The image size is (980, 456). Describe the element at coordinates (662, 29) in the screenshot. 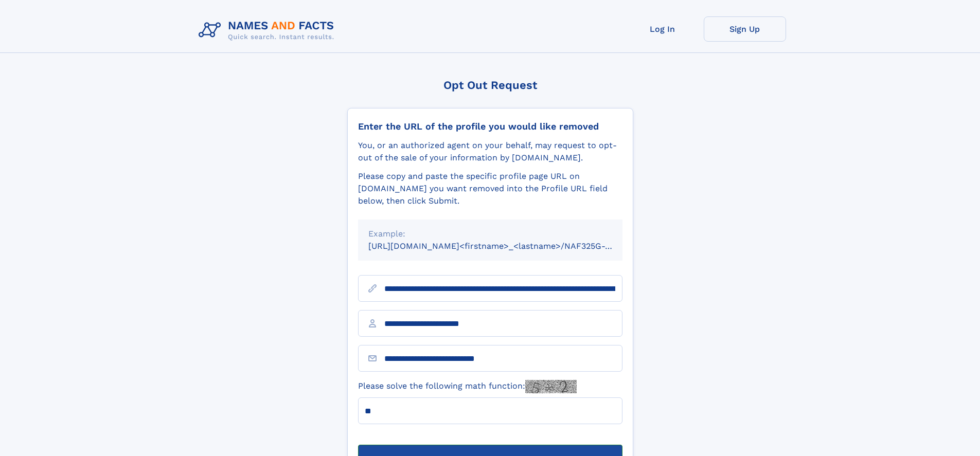

I see `a: Log In` at that location.